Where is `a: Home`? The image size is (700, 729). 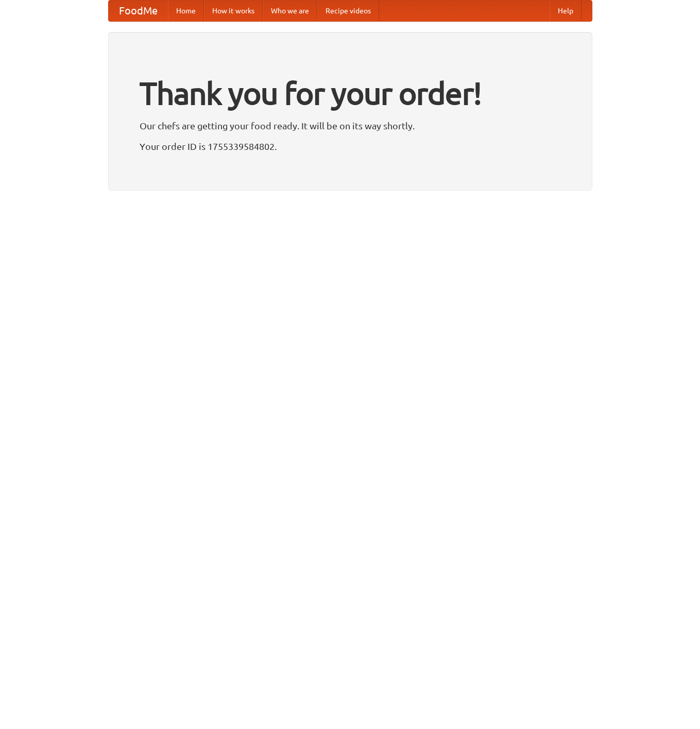
a: Home is located at coordinates (186, 11).